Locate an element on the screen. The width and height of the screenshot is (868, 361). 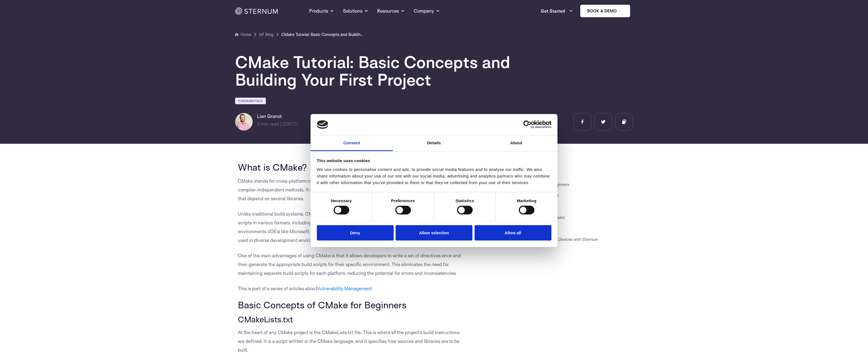
button: Allow selection is located at coordinates (434, 232).